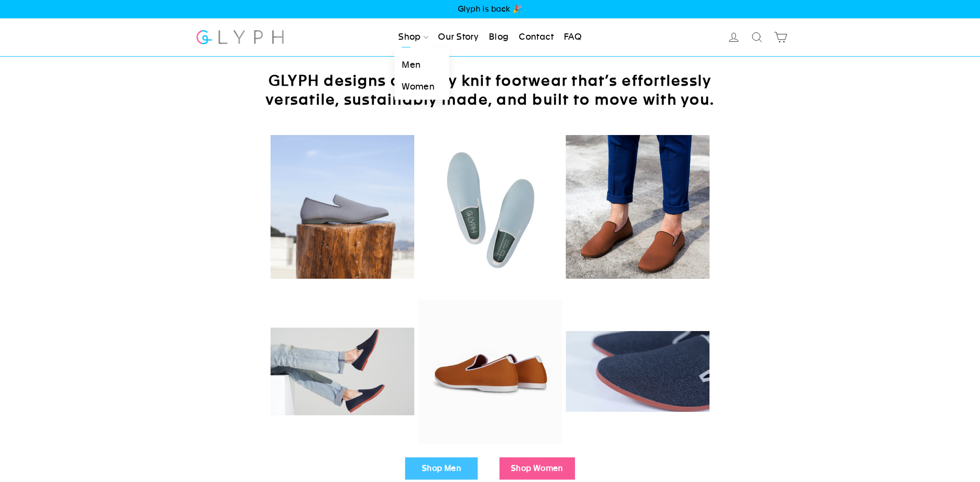  I want to click on a: Contact, so click(537, 38).